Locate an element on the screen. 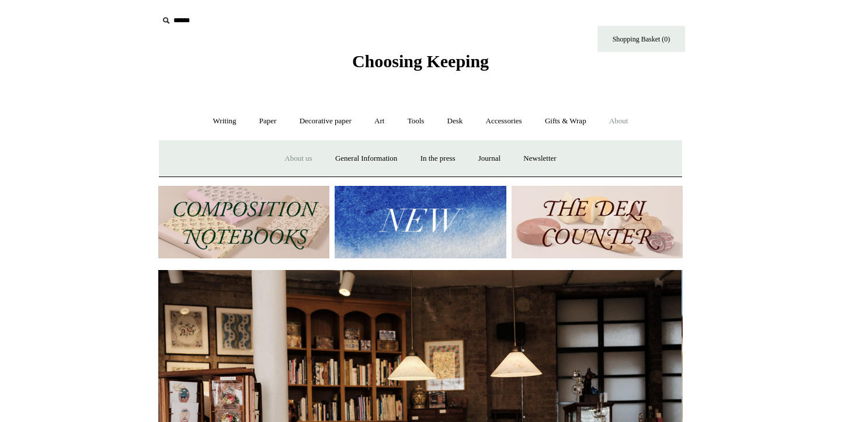 The image size is (841, 422). a: General Information is located at coordinates (366, 158).